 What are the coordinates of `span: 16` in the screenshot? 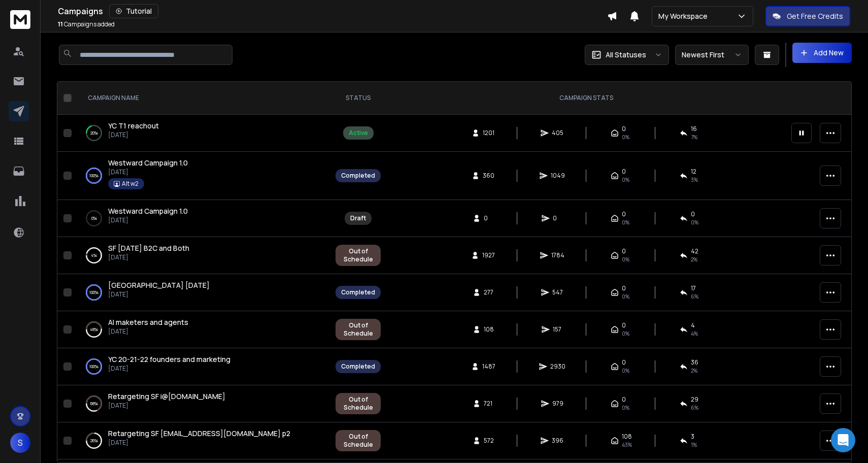 It's located at (694, 129).